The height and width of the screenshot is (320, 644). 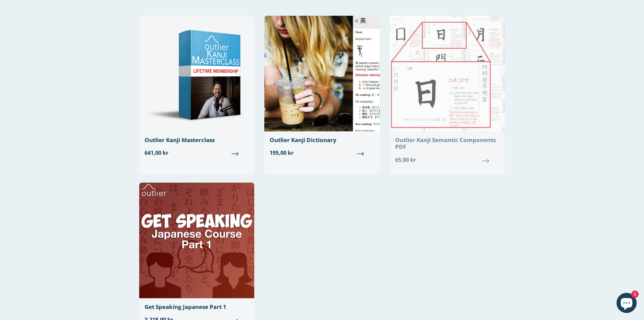 I want to click on div: Outlier Kanji Masterclass, so click(x=197, y=140).